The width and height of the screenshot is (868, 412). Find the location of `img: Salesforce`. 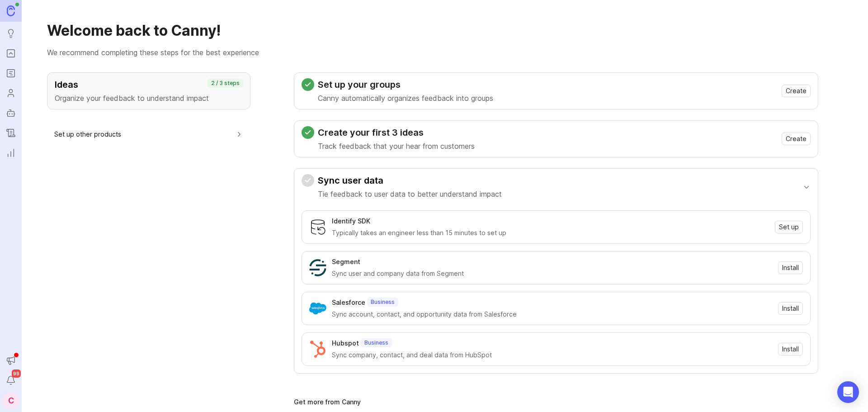

img: Salesforce is located at coordinates (318, 308).